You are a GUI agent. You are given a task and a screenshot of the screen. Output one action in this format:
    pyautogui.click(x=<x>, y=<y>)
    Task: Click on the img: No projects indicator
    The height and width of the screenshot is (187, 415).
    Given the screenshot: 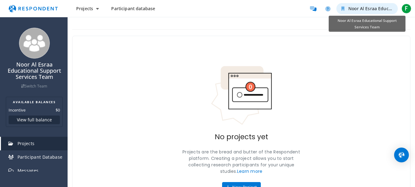 What is the action you would take?
    pyautogui.click(x=242, y=95)
    